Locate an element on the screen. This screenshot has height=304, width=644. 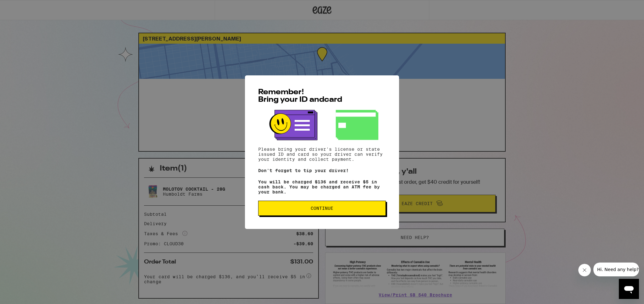
p: Please bring your driver's license or state issued ID and card so your driver can verify your ide... is located at coordinates (322, 154).